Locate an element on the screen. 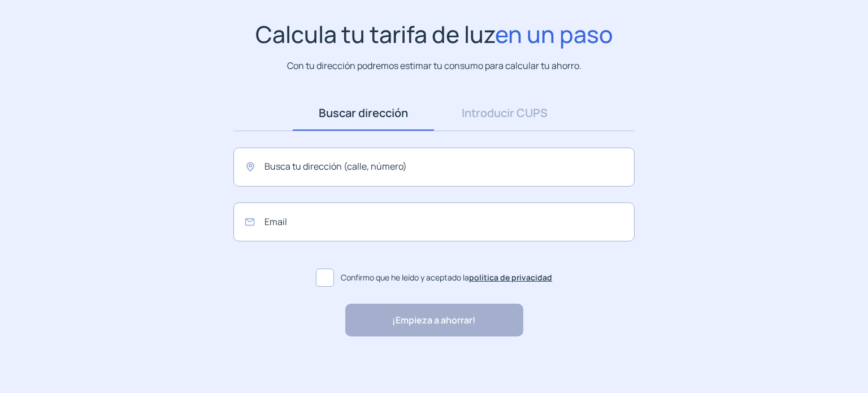 The image size is (868, 393). p: Con tu dirección podremos estimar tu consumo para calcular tu ahorro. is located at coordinates (434, 66).